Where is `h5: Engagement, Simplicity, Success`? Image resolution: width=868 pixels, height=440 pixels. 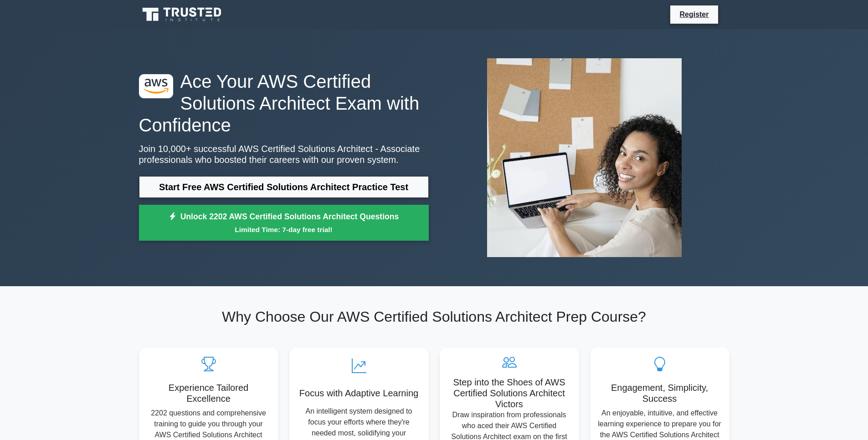 h5: Engagement, Simplicity, Success is located at coordinates (659, 393).